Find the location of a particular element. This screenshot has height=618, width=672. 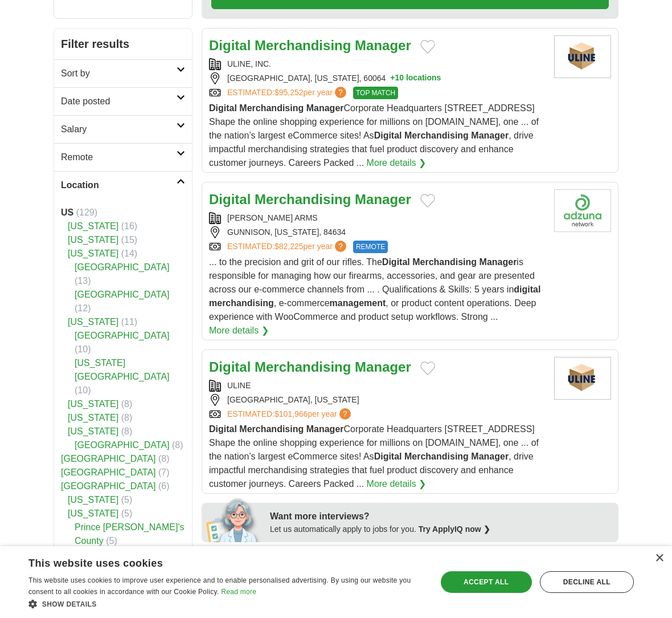

h2: Remote is located at coordinates (118, 158).